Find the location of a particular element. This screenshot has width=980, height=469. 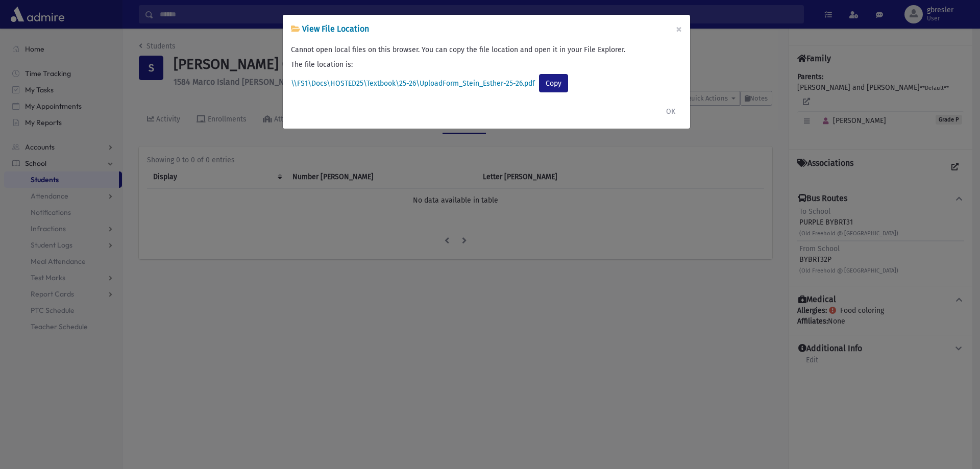

button: Copy is located at coordinates (553, 83).